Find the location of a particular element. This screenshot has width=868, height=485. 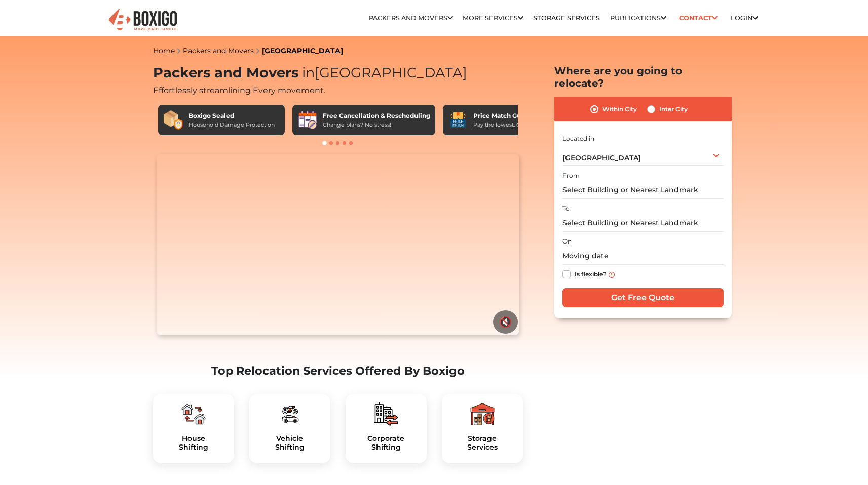

input: Moving date is located at coordinates (643, 256).